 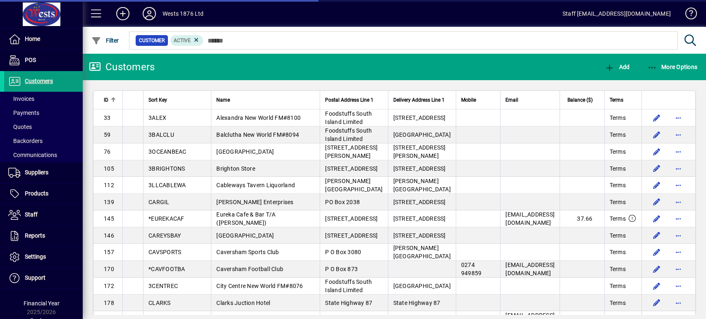 What do you see at coordinates (107, 135) in the screenshot?
I see `span: 59` at bounding box center [107, 135].